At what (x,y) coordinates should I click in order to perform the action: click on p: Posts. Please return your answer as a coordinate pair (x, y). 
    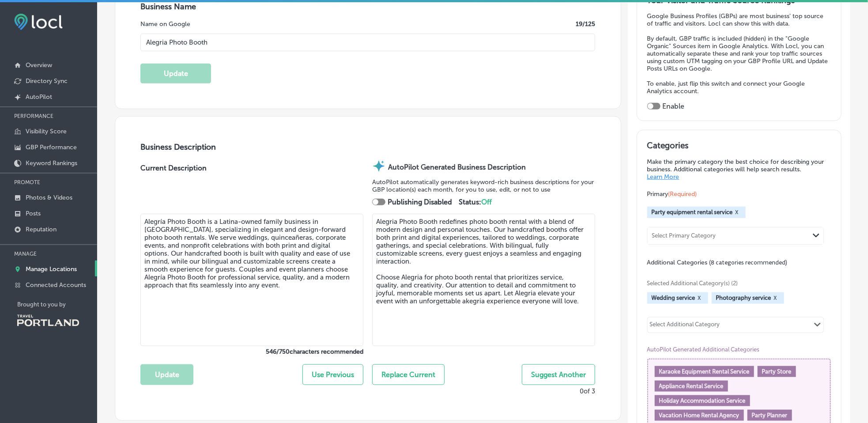
    Looking at the image, I should click on (33, 213).